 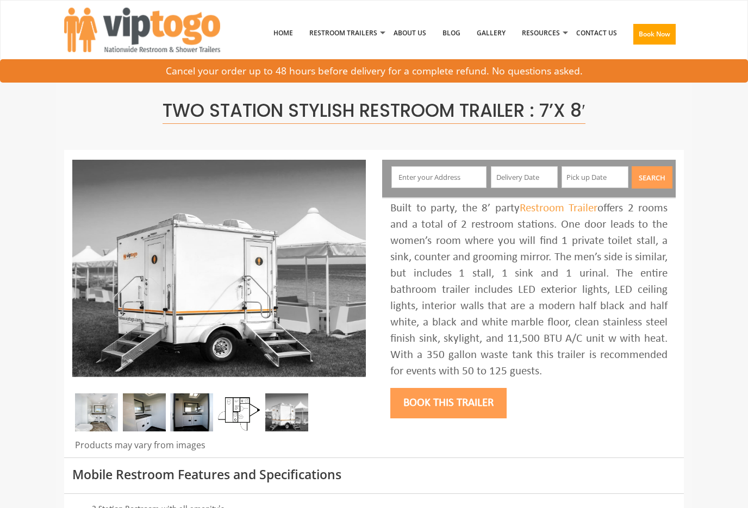 I want to click on a: Contact Us, so click(x=596, y=33).